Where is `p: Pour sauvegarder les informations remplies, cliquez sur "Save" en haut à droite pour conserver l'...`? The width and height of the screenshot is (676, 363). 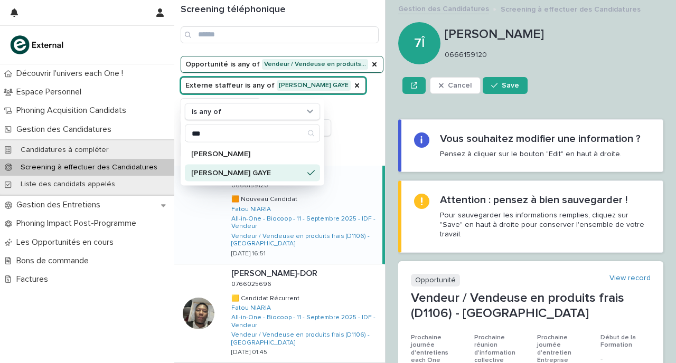 p: Pour sauvegarder les informations remplies, cliquez sur "Save" en haut à droite pour conserver l'... is located at coordinates (545, 225).